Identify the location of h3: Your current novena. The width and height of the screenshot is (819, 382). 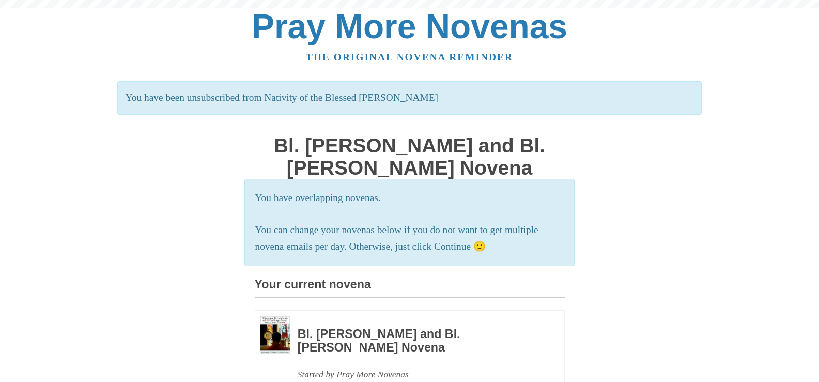
(410, 288).